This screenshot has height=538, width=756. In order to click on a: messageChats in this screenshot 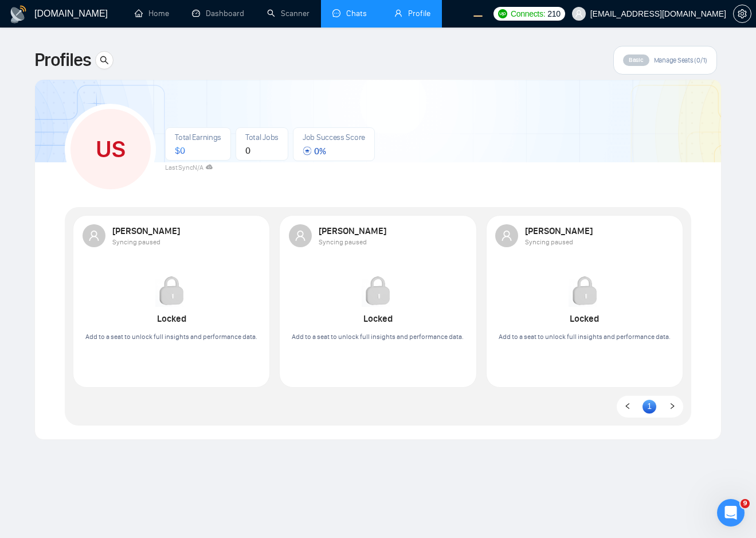, I will do `click(352, 13)`.